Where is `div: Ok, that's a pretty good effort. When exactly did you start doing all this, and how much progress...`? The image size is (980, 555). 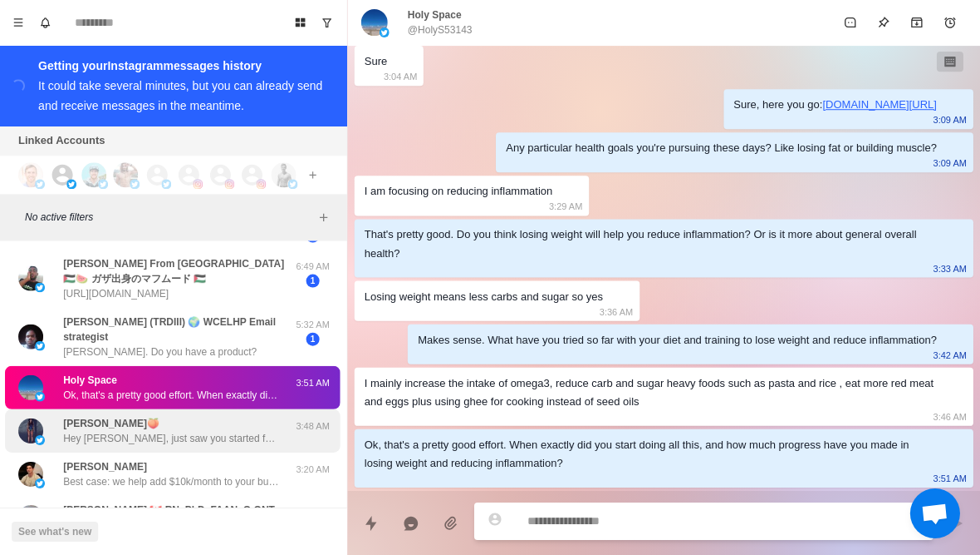 div: Ok, that's a pretty good effort. When exactly did you start doing all this, and how much progress... is located at coordinates (651, 454).